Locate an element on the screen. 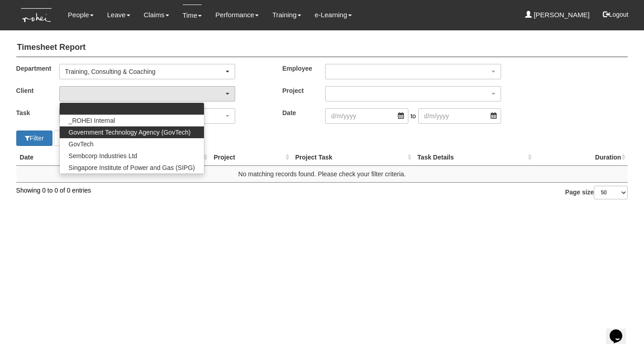 The image size is (644, 353). label: Project is located at coordinates (297, 91).